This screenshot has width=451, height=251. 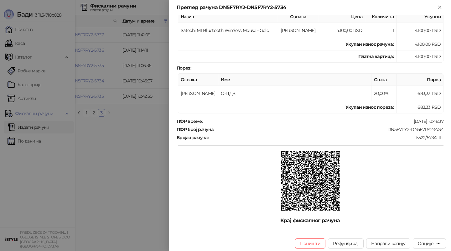 What do you see at coordinates (310, 243) in the screenshot?
I see `button: Поништи` at bounding box center [310, 243].